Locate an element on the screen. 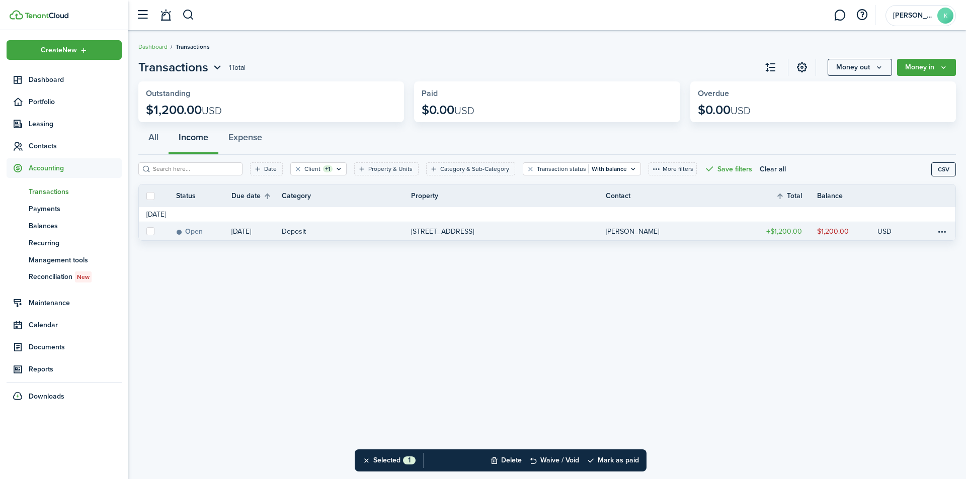  a: Balances is located at coordinates (64, 226).